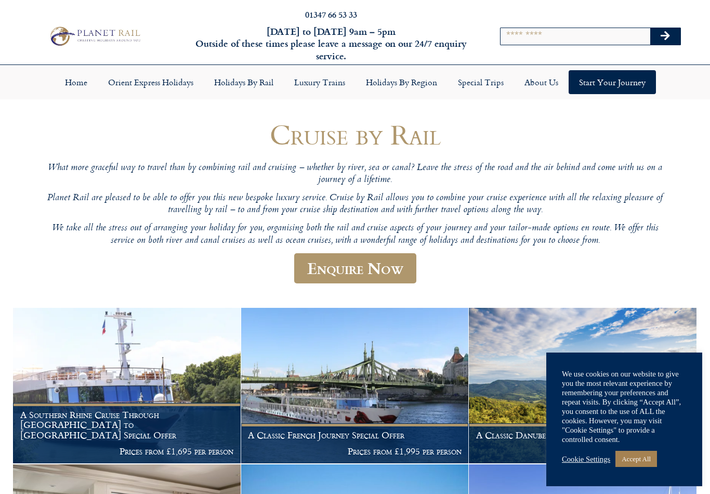  I want to click on button: Search, so click(665, 36).